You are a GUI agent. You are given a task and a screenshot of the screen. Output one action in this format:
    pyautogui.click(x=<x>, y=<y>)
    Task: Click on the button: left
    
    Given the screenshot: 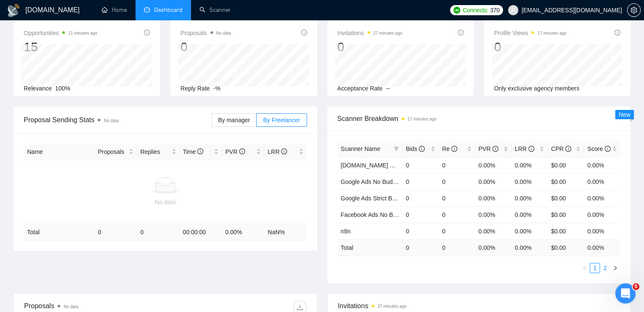 What is the action you would take?
    pyautogui.click(x=585, y=268)
    